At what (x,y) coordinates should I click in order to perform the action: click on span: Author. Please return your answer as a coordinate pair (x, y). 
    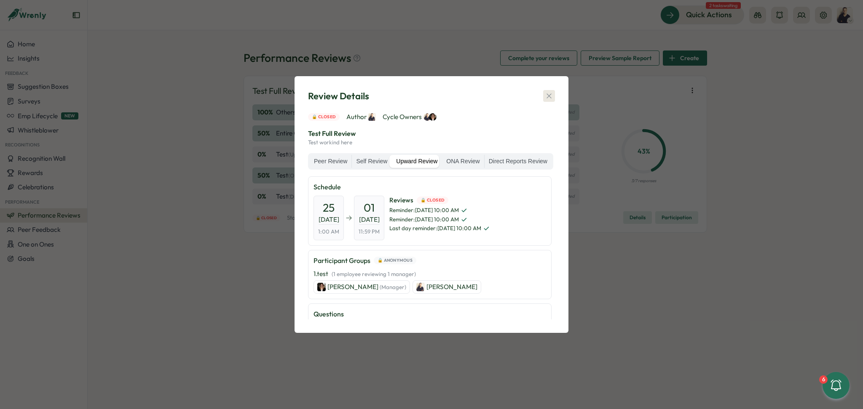
    Looking at the image, I should click on (361, 117).